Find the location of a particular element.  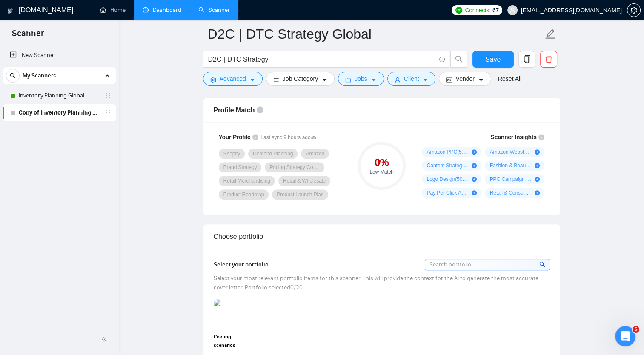

span: folder is located at coordinates (348, 80).